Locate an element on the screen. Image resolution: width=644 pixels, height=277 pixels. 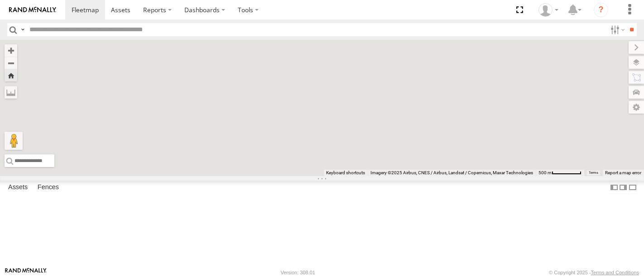
a: Report a map error is located at coordinates (623, 173).